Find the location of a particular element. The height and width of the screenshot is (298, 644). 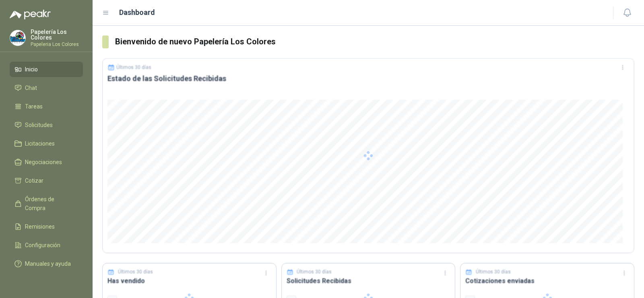

span: Remisiones is located at coordinates (40, 227).